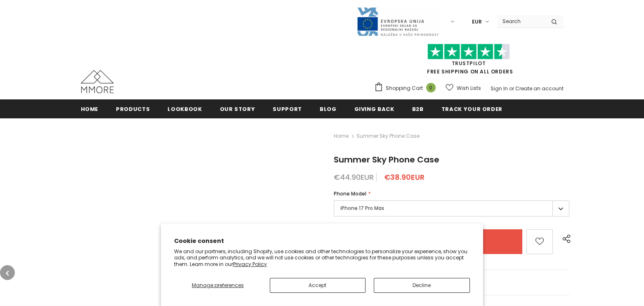 This screenshot has height=306, width=644. Describe the element at coordinates (418, 109) in the screenshot. I see `span: B2B` at that location.